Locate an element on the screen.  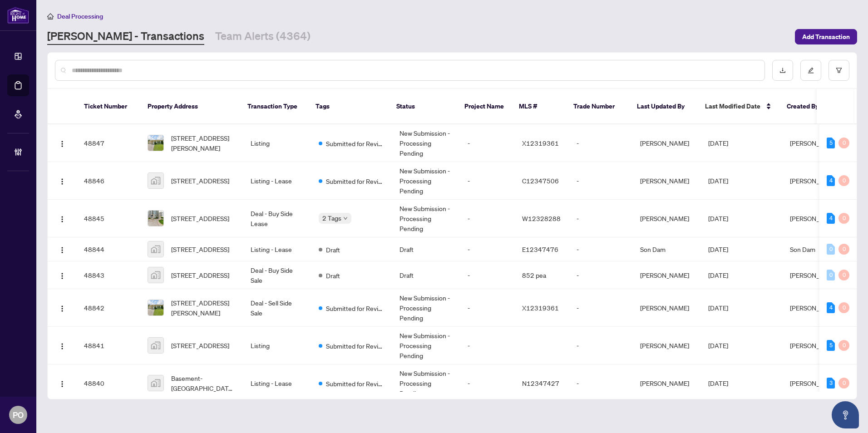
td: Listing is located at coordinates (278, 345).